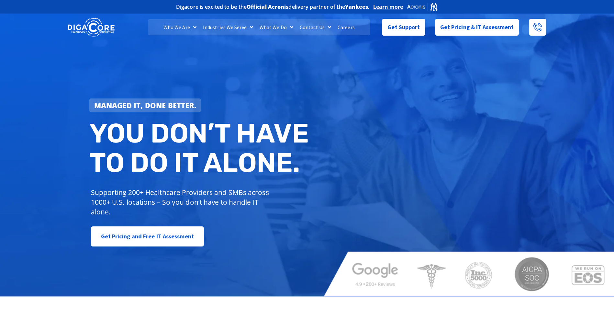  Describe the element at coordinates (388, 7) in the screenshot. I see `a: Learn more` at that location.